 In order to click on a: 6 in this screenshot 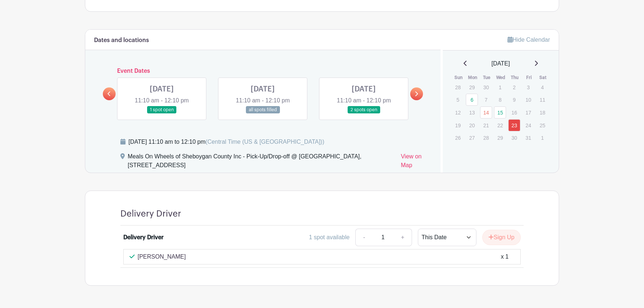, I will do `click(472, 100)`.